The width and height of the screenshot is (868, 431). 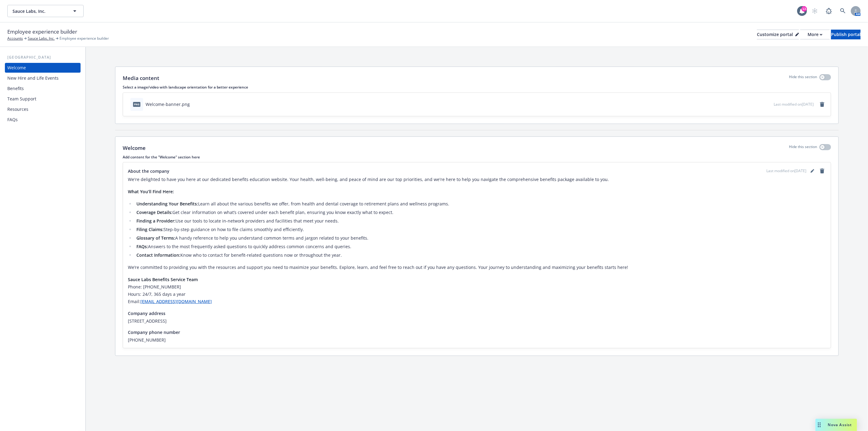 What do you see at coordinates (141, 78) in the screenshot?
I see `p: Media content` at bounding box center [141, 78].